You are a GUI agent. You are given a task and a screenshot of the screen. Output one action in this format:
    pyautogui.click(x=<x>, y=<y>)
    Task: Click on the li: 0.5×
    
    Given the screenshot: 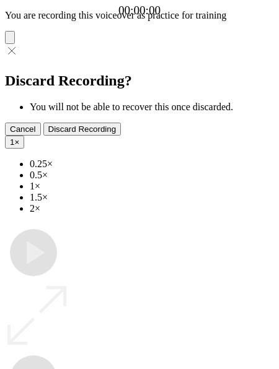 What is the action you would take?
    pyautogui.click(x=152, y=175)
    